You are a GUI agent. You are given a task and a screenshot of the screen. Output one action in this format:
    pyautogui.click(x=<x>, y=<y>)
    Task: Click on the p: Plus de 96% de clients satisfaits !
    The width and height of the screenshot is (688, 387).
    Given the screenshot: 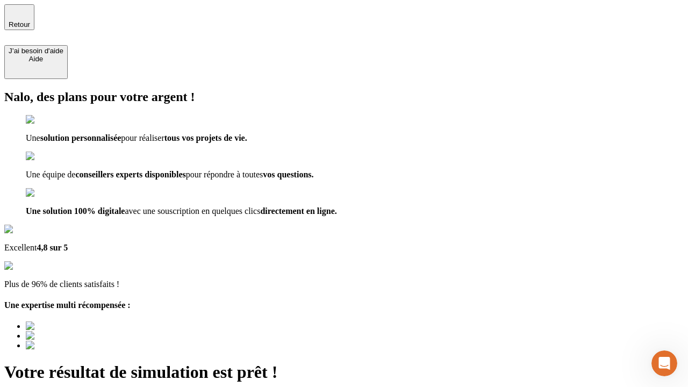 What is the action you would take?
    pyautogui.click(x=344, y=284)
    